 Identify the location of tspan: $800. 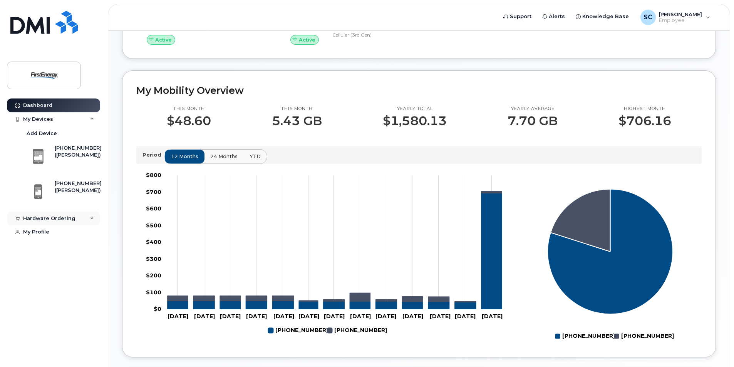
(154, 175).